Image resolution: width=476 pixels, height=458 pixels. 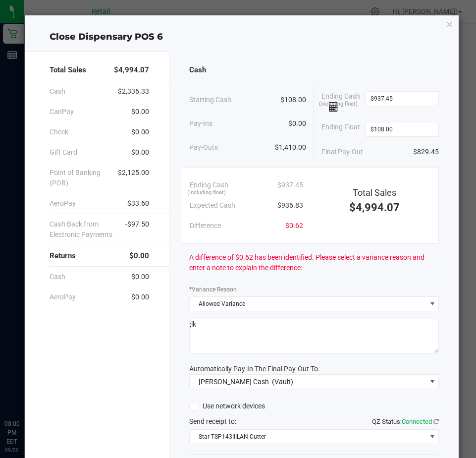 I want to click on span: -$97.50, so click(x=137, y=229).